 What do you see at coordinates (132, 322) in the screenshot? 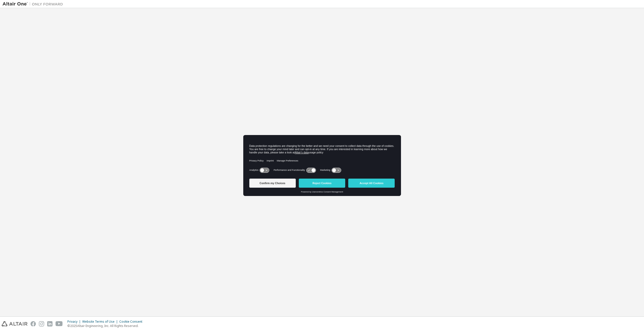
I see `div: Cookie Consent` at bounding box center [132, 322].